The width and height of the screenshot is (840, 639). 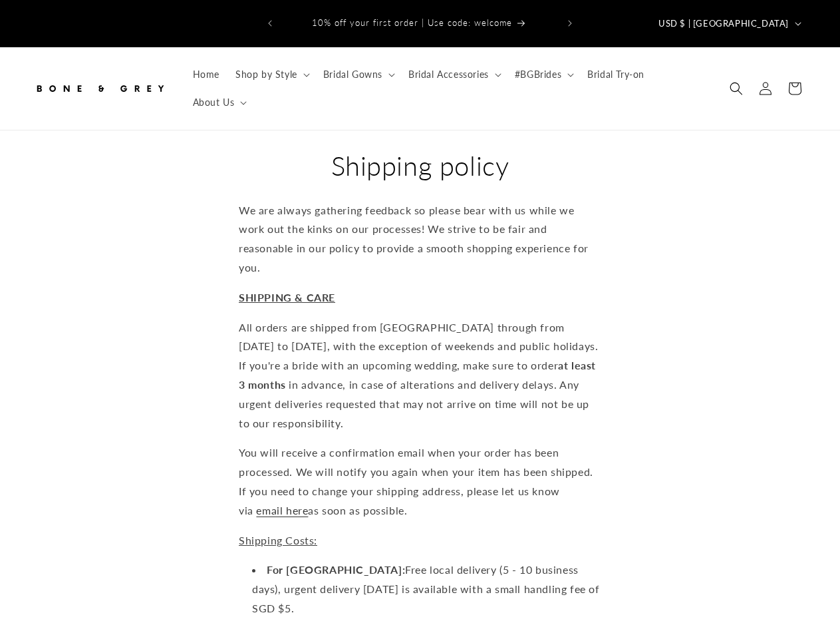 What do you see at coordinates (570, 24) in the screenshot?
I see `button: Next announcement` at bounding box center [570, 24].